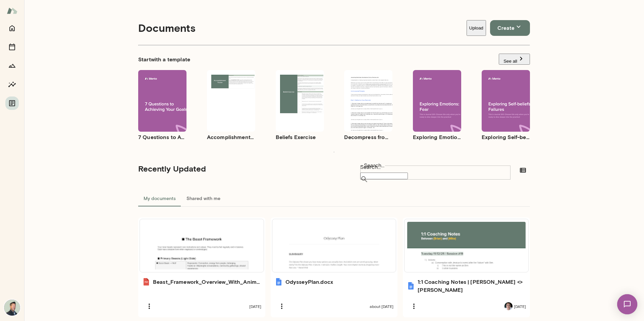  What do you see at coordinates (146, 282) in the screenshot?
I see `img: Beast_Framework_Overview_With_Animals.pdf` at bounding box center [146, 282].